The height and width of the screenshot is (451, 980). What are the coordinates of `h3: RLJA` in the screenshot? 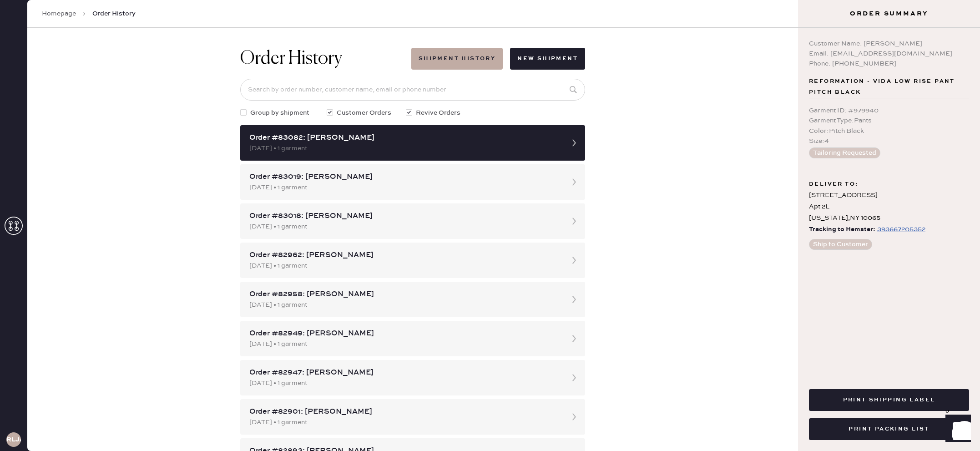 It's located at (14, 440).